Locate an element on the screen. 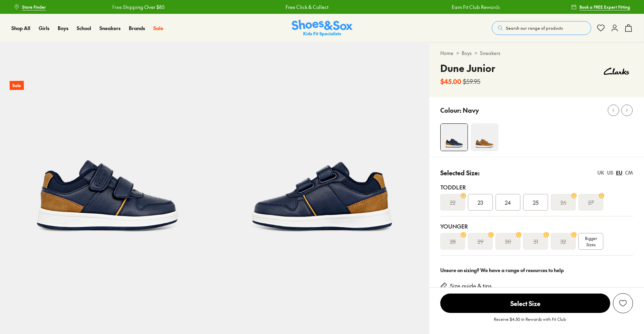  span: Boys is located at coordinates (63, 28).